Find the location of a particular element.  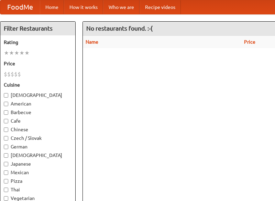

input: Barbecue is located at coordinates (6, 112).